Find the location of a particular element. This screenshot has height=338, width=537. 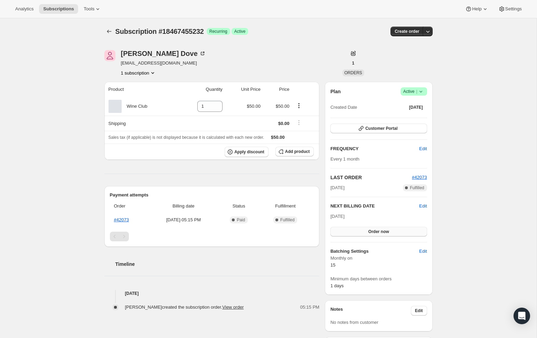

button: #42073 is located at coordinates (419, 178).